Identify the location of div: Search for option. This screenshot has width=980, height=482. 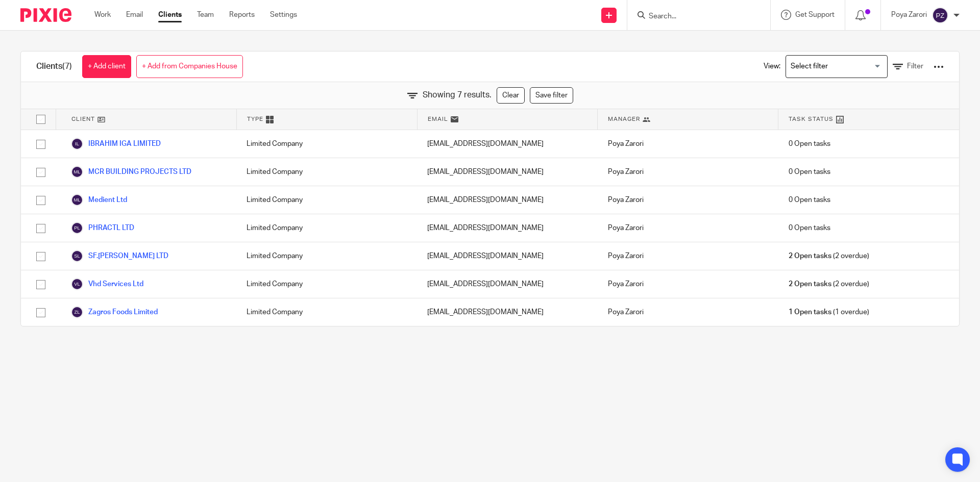
(836, 67).